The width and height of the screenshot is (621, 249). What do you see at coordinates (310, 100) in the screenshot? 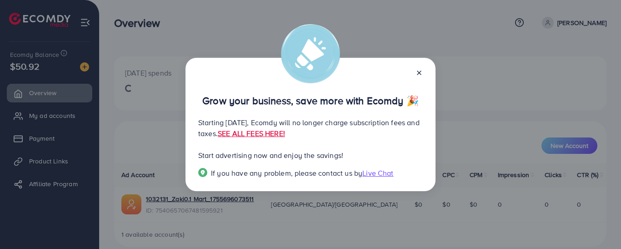
I see `p: Grow your business, save more with Ecomdy 🎉` at bounding box center [310, 100].